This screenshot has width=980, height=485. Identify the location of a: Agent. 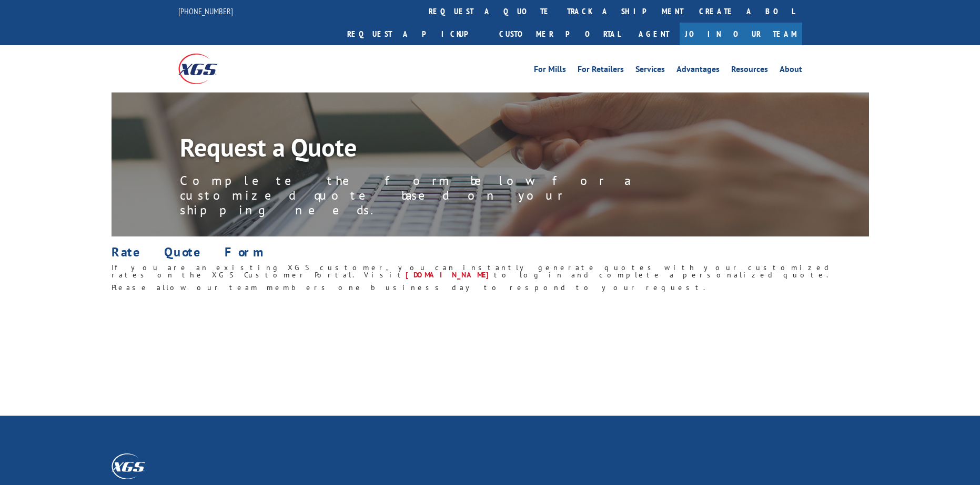
(654, 34).